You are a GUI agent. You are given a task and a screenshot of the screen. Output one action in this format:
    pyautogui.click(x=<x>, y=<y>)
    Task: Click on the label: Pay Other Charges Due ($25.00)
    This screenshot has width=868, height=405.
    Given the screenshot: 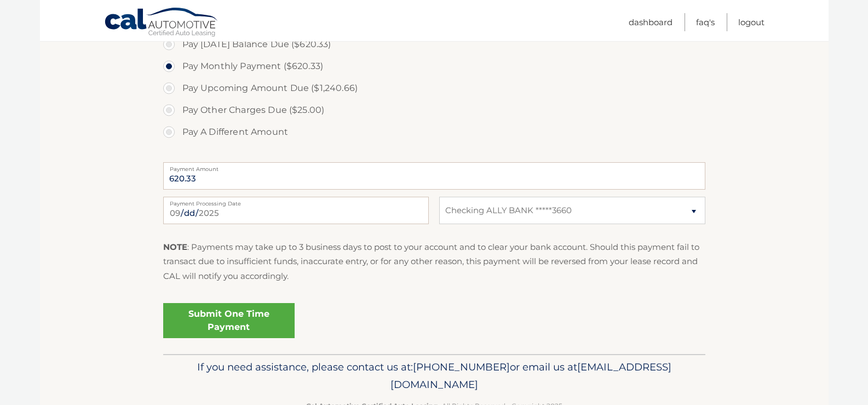 What is the action you would take?
    pyautogui.click(x=434, y=110)
    